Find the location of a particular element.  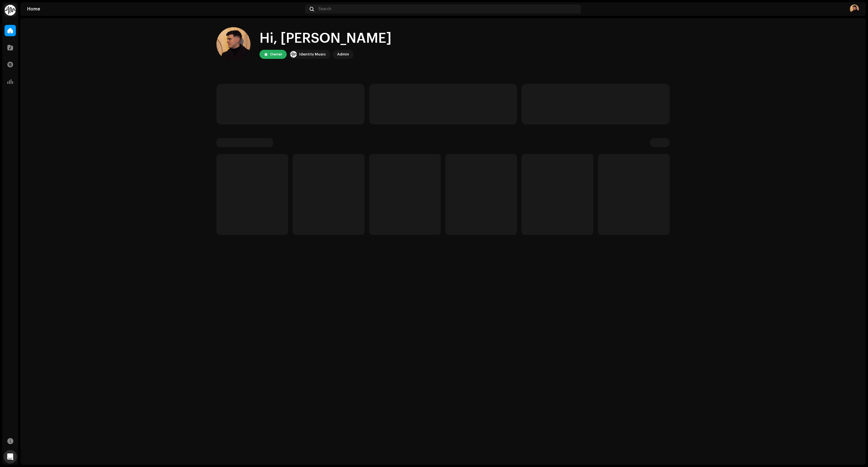

span: Search is located at coordinates (325, 9).